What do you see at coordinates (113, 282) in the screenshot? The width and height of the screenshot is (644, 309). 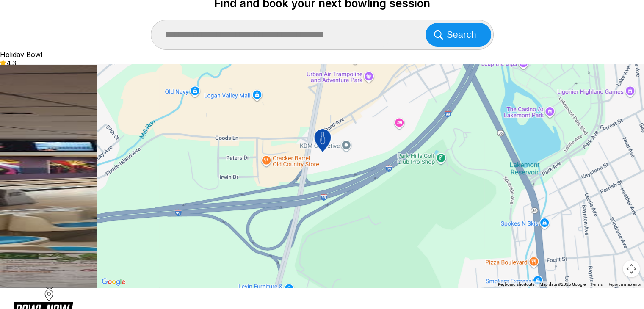 I see `img: Google` at bounding box center [113, 282].